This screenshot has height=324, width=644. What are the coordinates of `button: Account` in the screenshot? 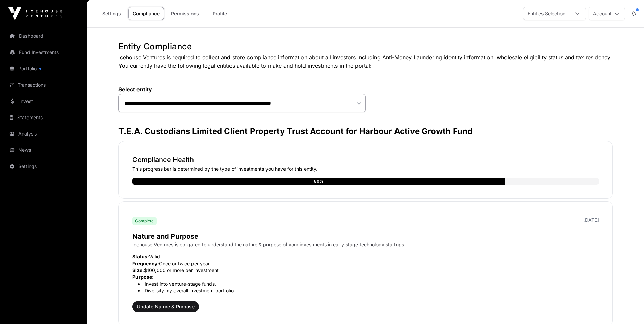 It's located at (607, 14).